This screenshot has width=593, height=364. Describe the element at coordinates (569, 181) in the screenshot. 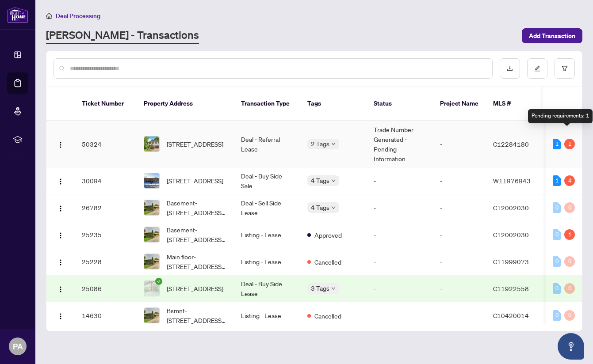

I see `div: 4` at that location.